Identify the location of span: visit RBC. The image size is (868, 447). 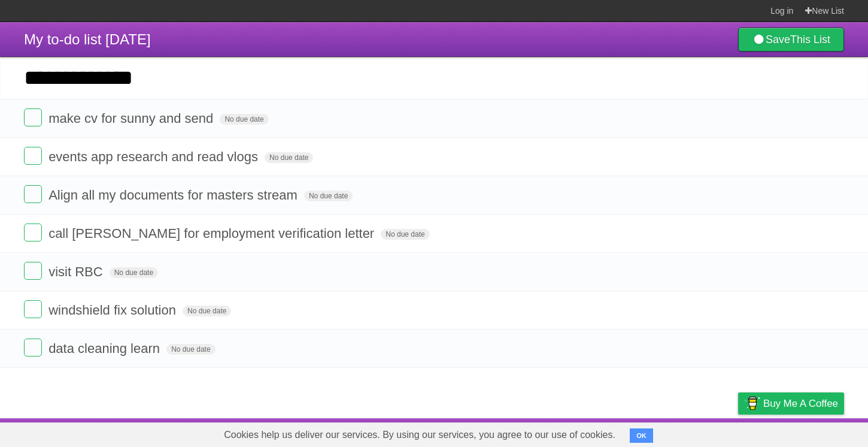
(77, 272).